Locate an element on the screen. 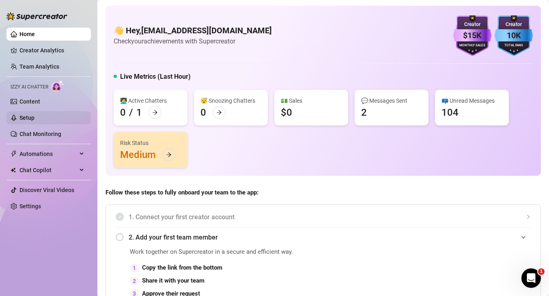  strong: Follow these steps to fully onboard your team to the app: is located at coordinates (182, 192).